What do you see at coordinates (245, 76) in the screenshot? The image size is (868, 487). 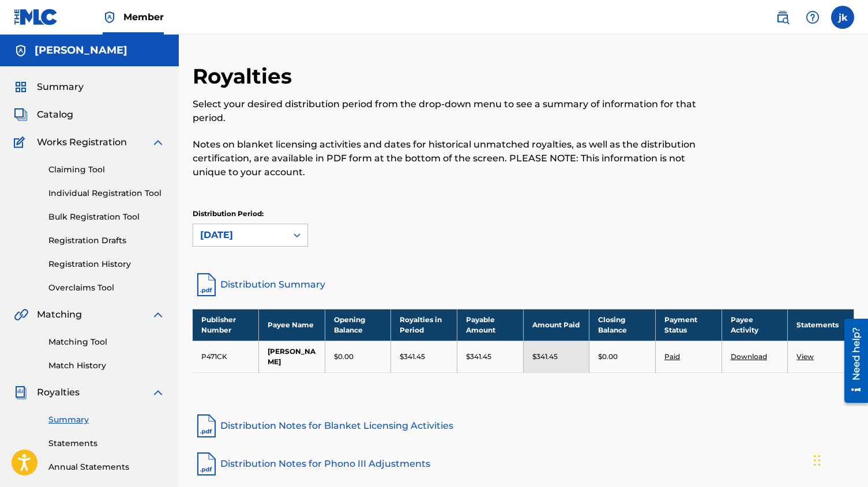 I see `h2: Royalties` at bounding box center [245, 76].